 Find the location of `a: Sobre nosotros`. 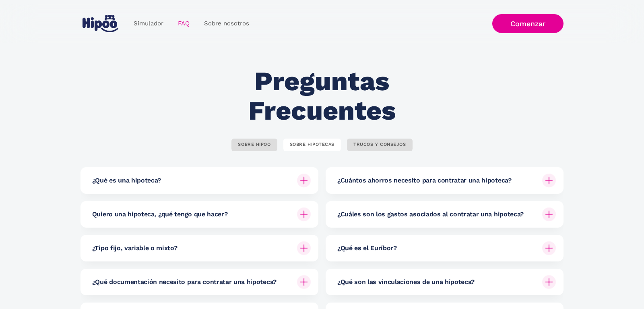

a: Sobre nosotros is located at coordinates (227, 23).